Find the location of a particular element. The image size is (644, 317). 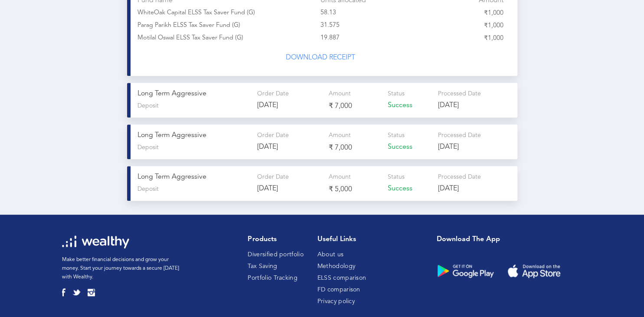

a: Diversified portfolio is located at coordinates (275, 255).